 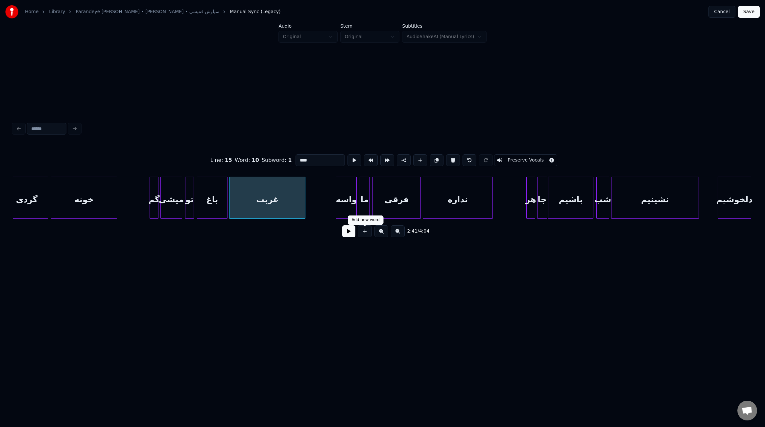 What do you see at coordinates (221, 160) in the screenshot?
I see `div: Line :` at bounding box center [221, 160].